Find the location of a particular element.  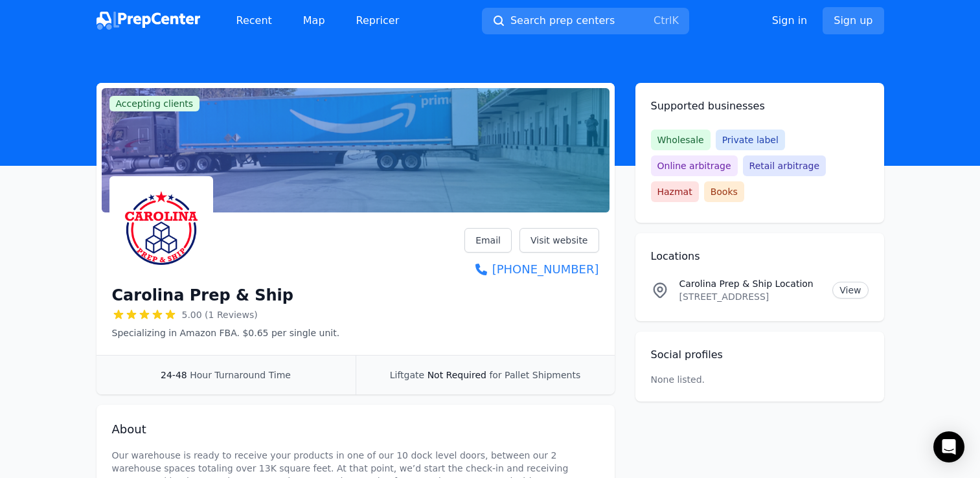

a: Sign up is located at coordinates (853, 21).